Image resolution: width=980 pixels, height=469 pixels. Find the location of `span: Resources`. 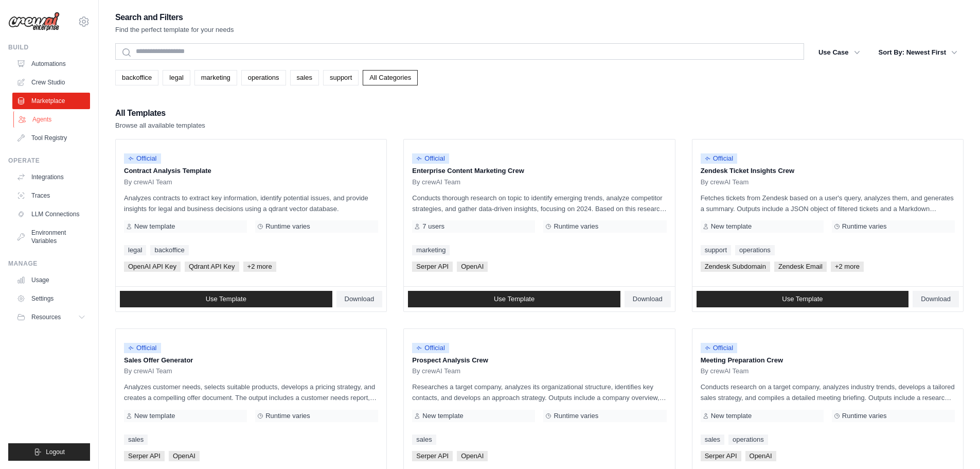

span: Resources is located at coordinates (45, 317).